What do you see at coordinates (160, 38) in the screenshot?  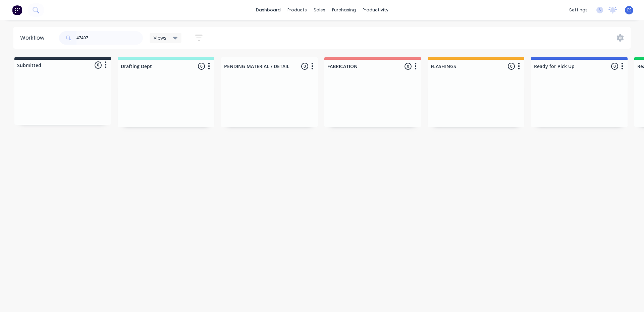 I see `span: Views` at bounding box center [160, 38].